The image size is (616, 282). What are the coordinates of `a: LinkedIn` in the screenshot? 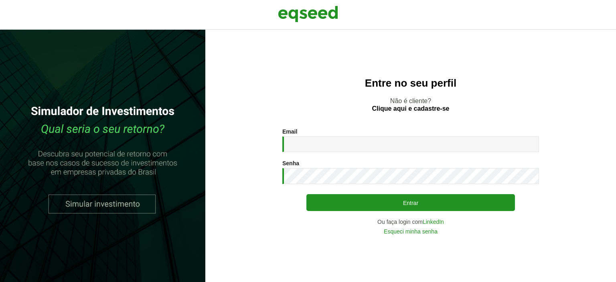 It's located at (433, 222).